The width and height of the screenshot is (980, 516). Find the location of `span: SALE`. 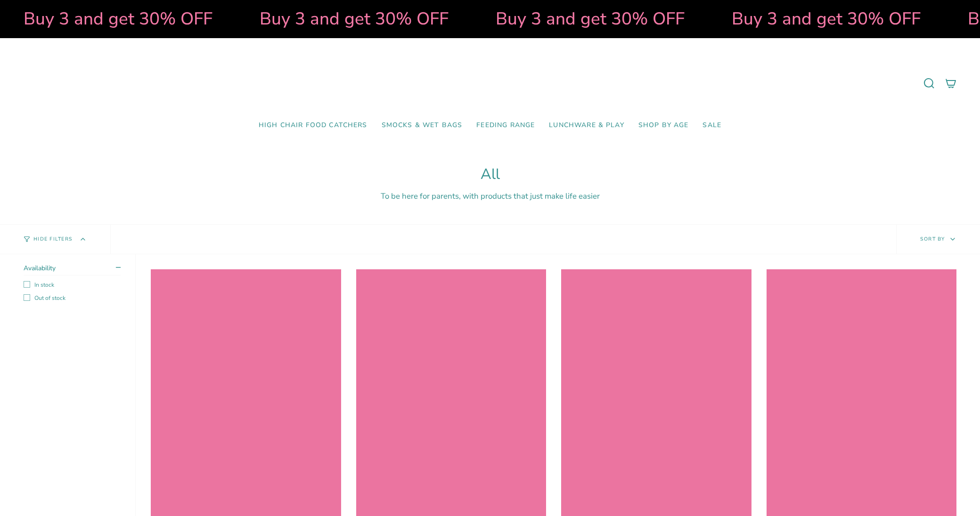

span: SALE is located at coordinates (712, 125).